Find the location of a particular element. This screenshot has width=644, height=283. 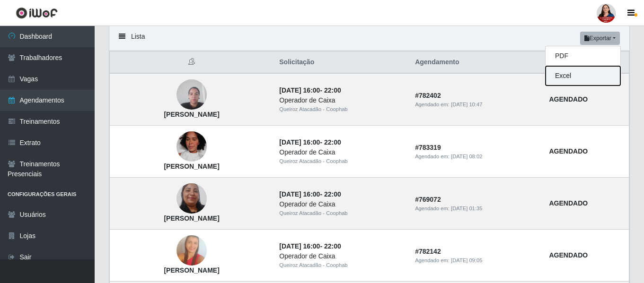

button: Exportar is located at coordinates (600, 38).